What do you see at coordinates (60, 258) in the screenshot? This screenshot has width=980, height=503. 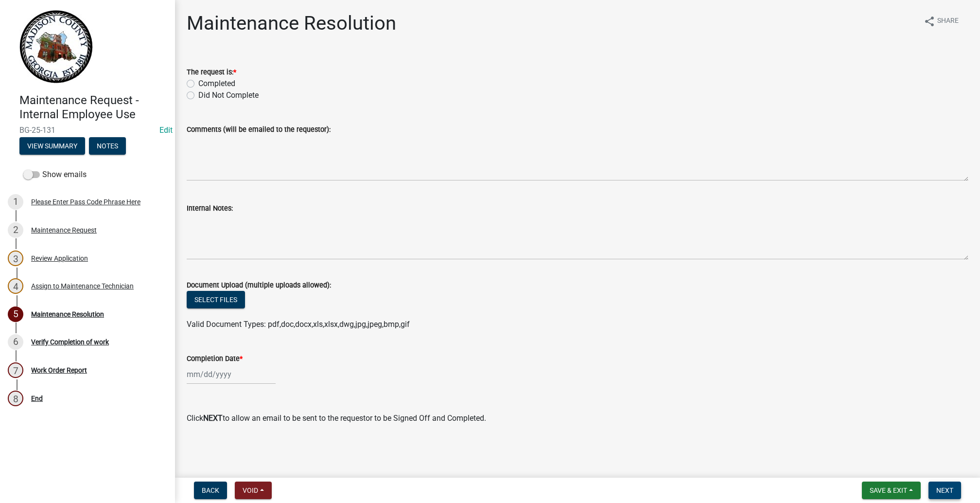 I see `div: Review Application` at bounding box center [60, 258].